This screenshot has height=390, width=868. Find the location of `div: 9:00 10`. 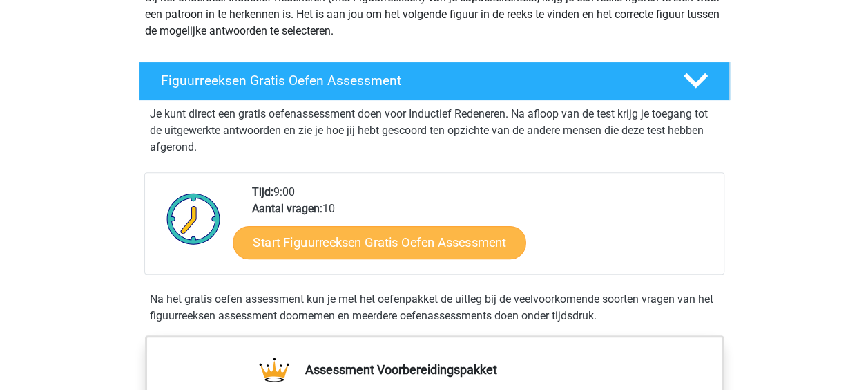

div: 9:00 10 is located at coordinates (482, 229).